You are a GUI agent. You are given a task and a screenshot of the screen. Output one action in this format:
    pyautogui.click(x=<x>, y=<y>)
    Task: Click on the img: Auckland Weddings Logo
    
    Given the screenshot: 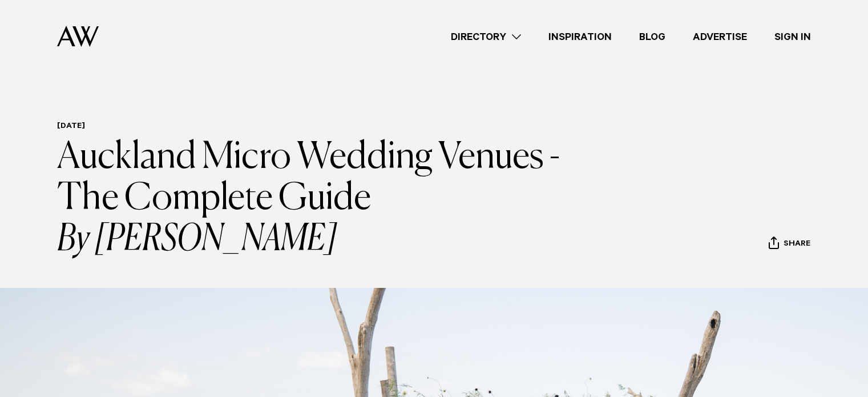 What is the action you would take?
    pyautogui.click(x=78, y=36)
    